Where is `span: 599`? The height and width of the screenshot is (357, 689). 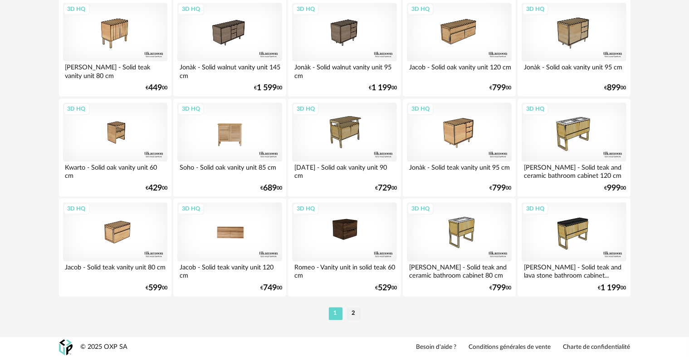 span: 599 is located at coordinates (155, 288).